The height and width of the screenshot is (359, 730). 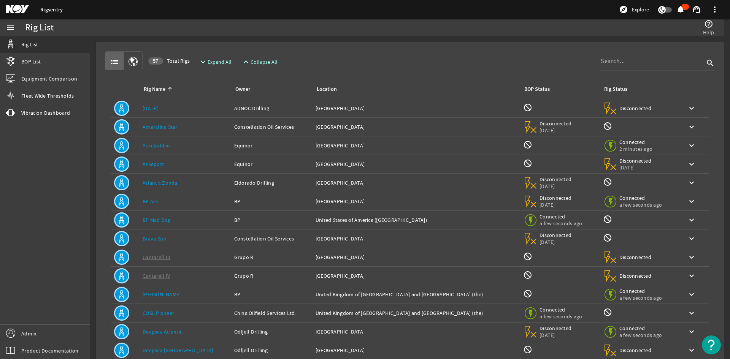 I want to click on a: Brava Star, so click(x=155, y=239).